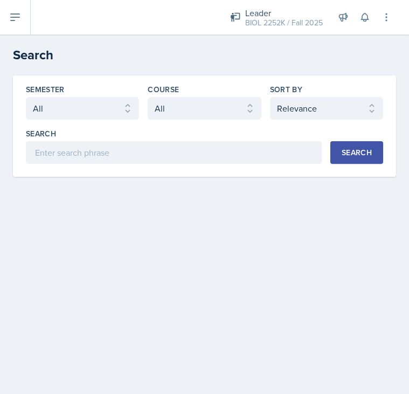  What do you see at coordinates (284, 13) in the screenshot?
I see `div: Leader` at bounding box center [284, 13].